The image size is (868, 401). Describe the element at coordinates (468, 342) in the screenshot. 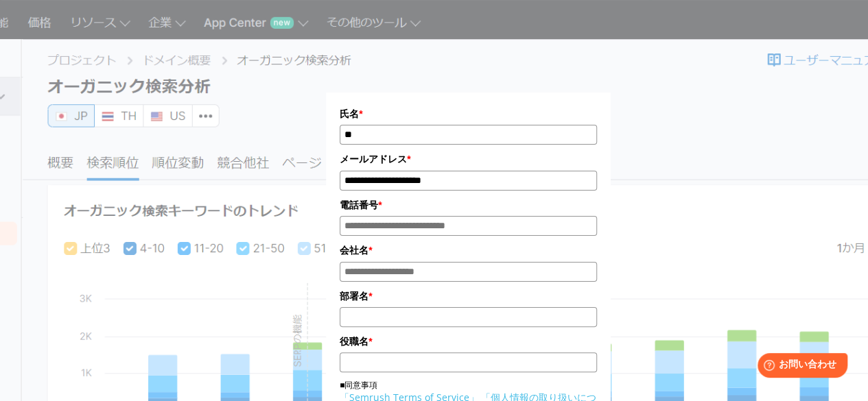

I see `label: 役職名` at that location.